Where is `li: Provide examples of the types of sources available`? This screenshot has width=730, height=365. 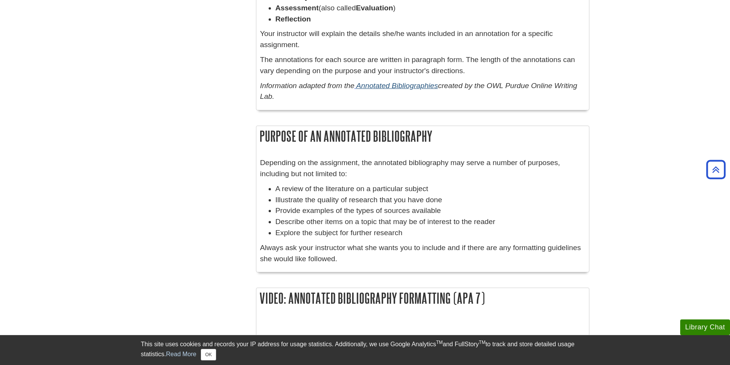
li: Provide examples of the types of sources available is located at coordinates (431, 211).